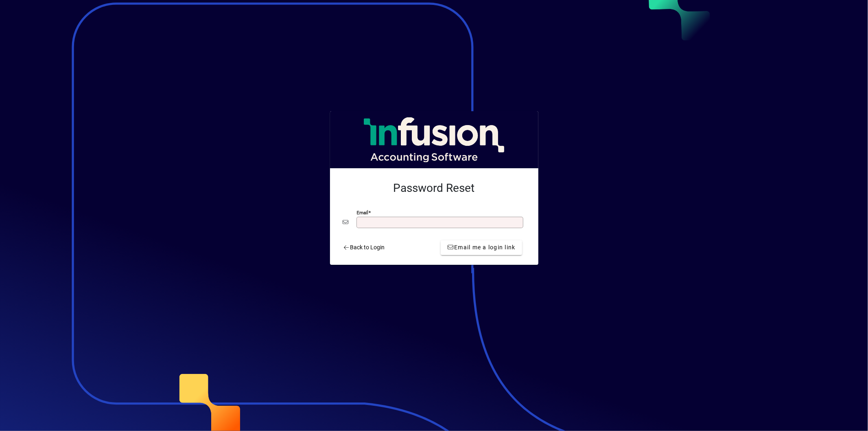 This screenshot has width=868, height=431. I want to click on span: Email me a login link, so click(482, 247).